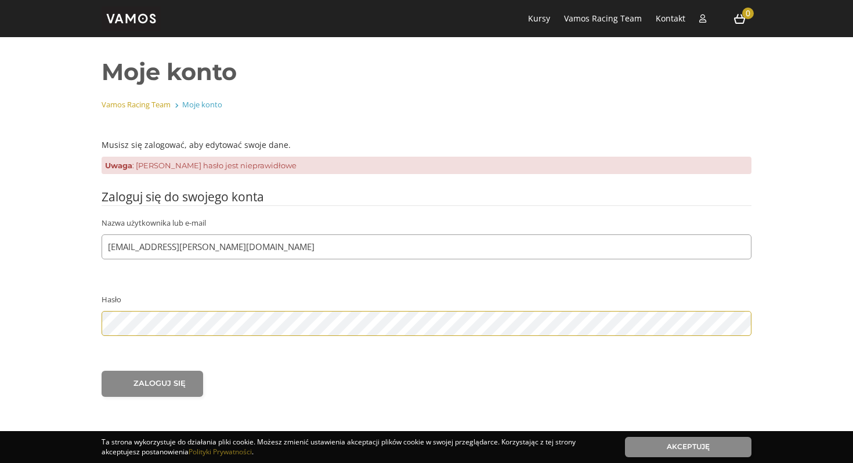 The height and width of the screenshot is (463, 853). I want to click on label: Hasło, so click(427, 299).